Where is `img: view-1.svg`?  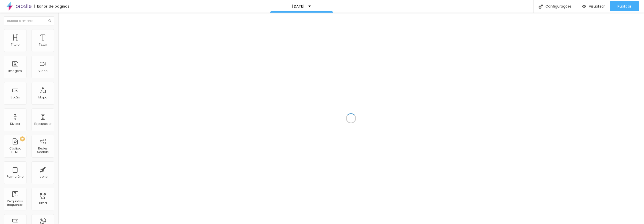 img: view-1.svg is located at coordinates (584, 6).